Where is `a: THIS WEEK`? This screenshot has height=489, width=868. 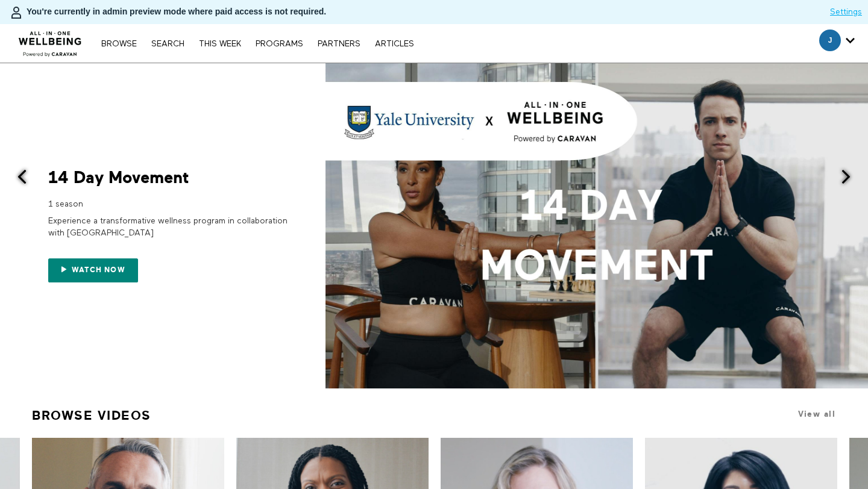 a: THIS WEEK is located at coordinates (220, 44).